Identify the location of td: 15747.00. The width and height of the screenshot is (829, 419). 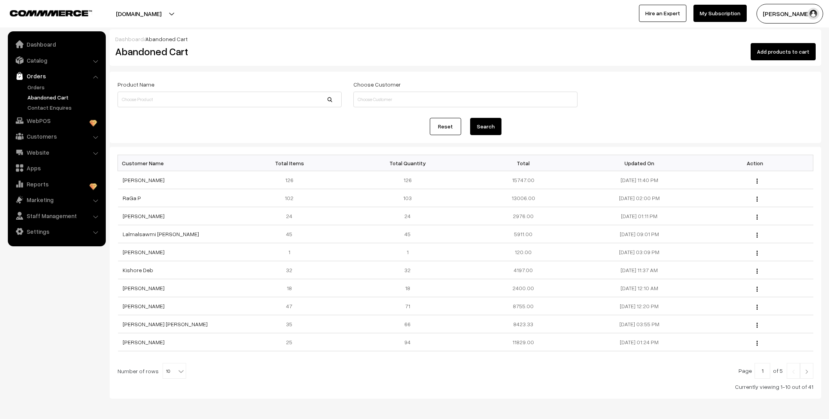
(524, 180).